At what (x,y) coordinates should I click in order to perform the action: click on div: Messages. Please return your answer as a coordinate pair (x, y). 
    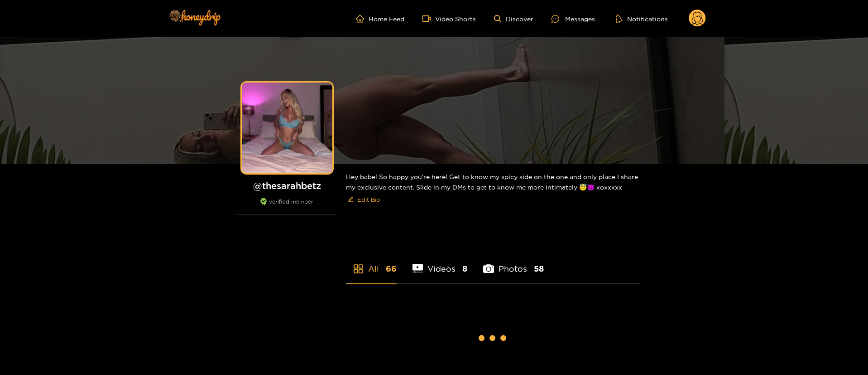
    Looking at the image, I should click on (573, 18).